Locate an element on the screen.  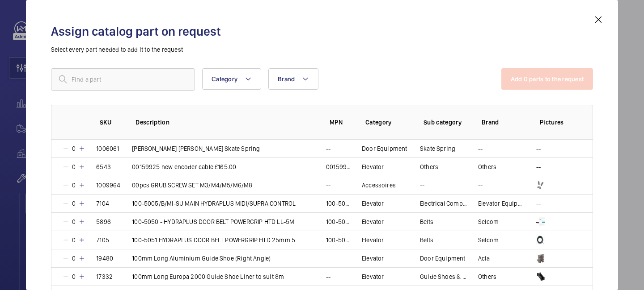
p: Brand is located at coordinates (504, 122).